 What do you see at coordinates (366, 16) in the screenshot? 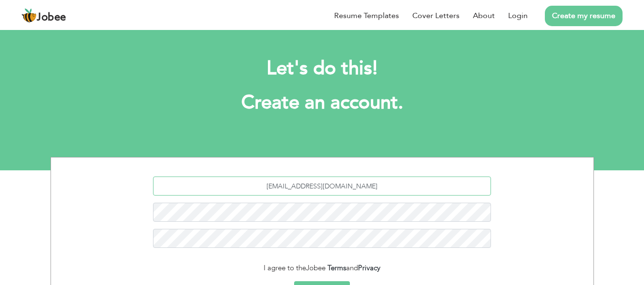
I see `a: Resume Templates` at bounding box center [366, 16].